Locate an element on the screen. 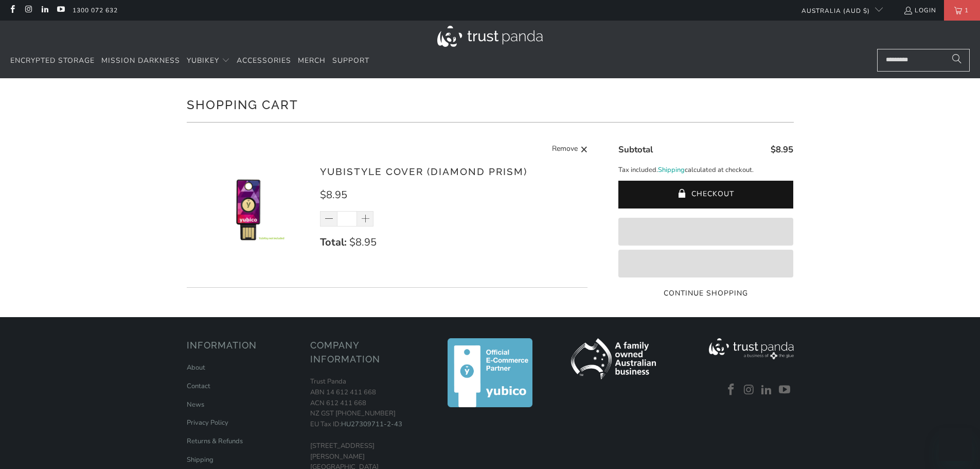 This screenshot has height=469, width=980. button: Search is located at coordinates (957, 60).